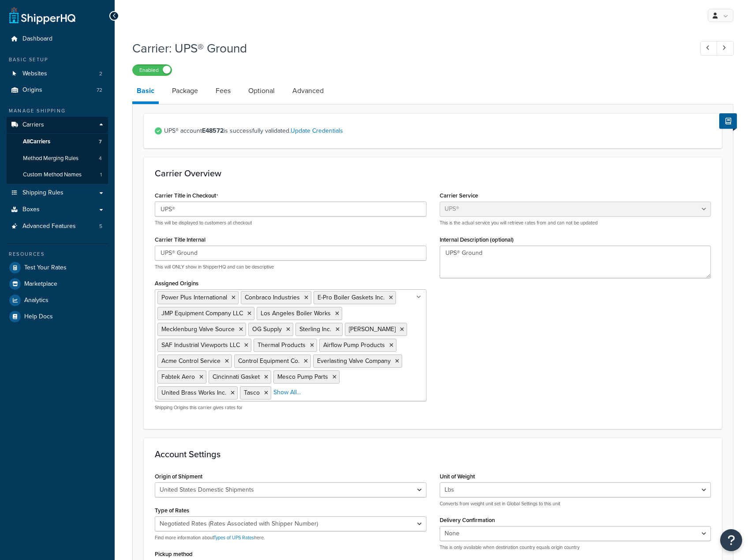 Image resolution: width=751 pixels, height=560 pixels. I want to click on span: 4, so click(101, 158).